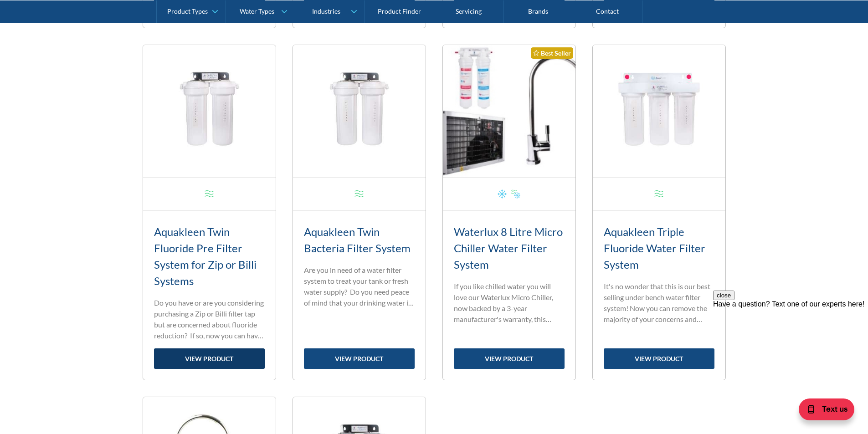  I want to click on p: Do you have or are you considering purchasing a Zip or Billi filter tap but are concerned about f..., so click(209, 319).